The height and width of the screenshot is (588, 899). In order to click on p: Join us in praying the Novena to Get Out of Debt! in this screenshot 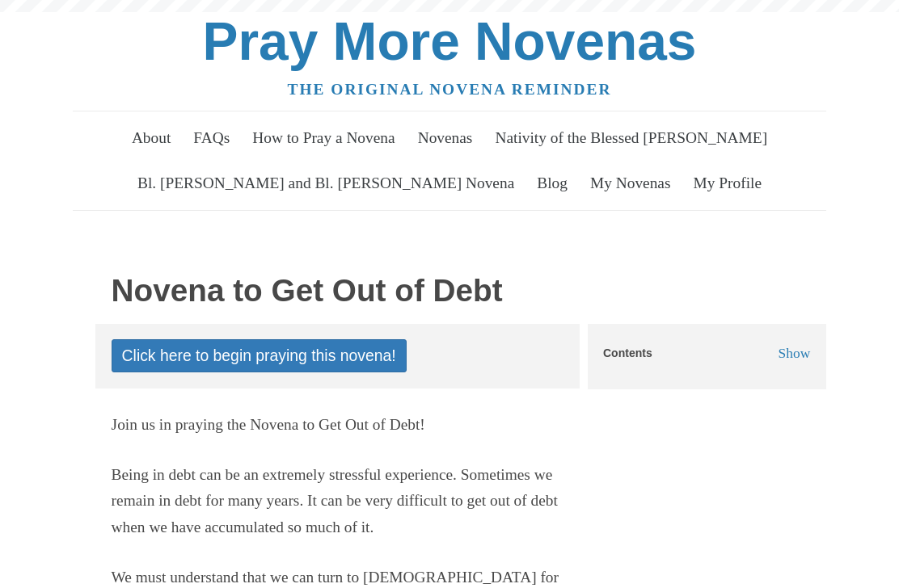, I will do `click(338, 425)`.